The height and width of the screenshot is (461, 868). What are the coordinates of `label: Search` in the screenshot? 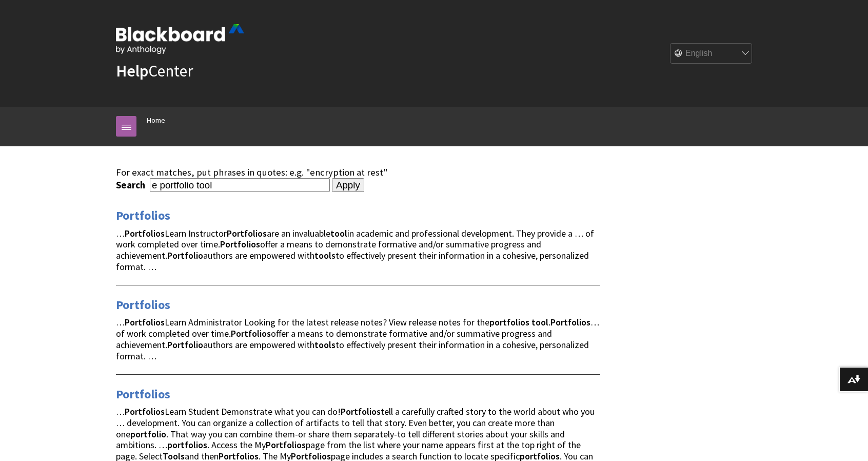 It's located at (132, 185).